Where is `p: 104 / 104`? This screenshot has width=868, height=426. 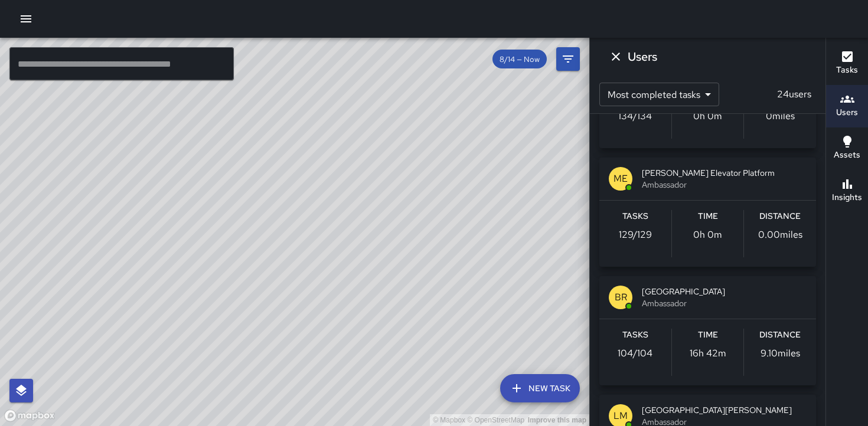 p: 104 / 104 is located at coordinates (634, 354).